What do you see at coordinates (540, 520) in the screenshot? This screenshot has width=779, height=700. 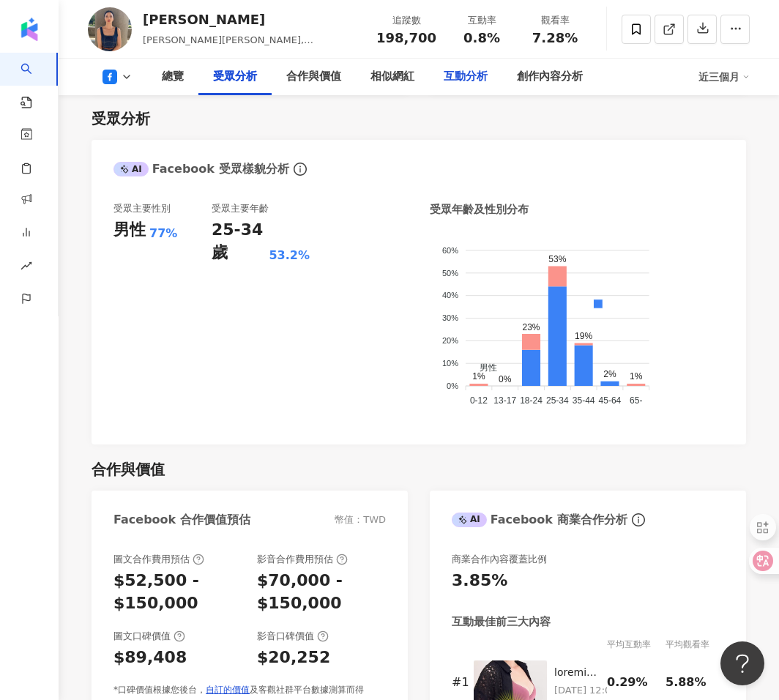 I see `div: Facebook 商業合作分析` at bounding box center [540, 520].